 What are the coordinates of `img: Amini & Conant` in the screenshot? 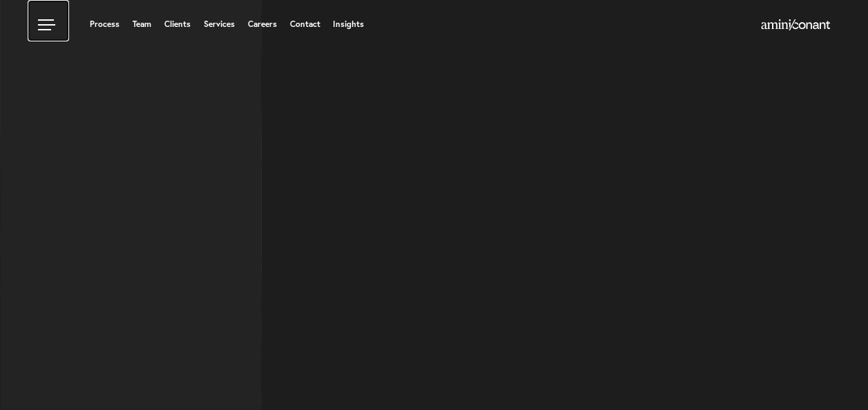 It's located at (796, 25).